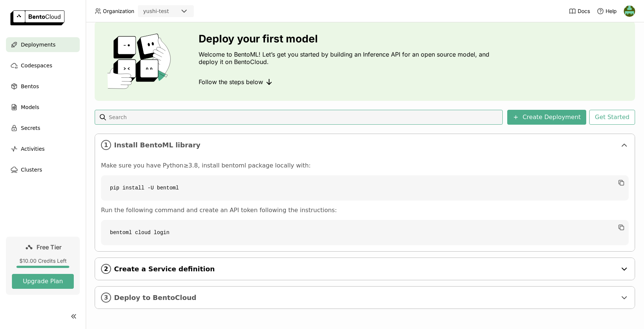  What do you see at coordinates (37, 18) in the screenshot?
I see `img: logo` at bounding box center [37, 18].